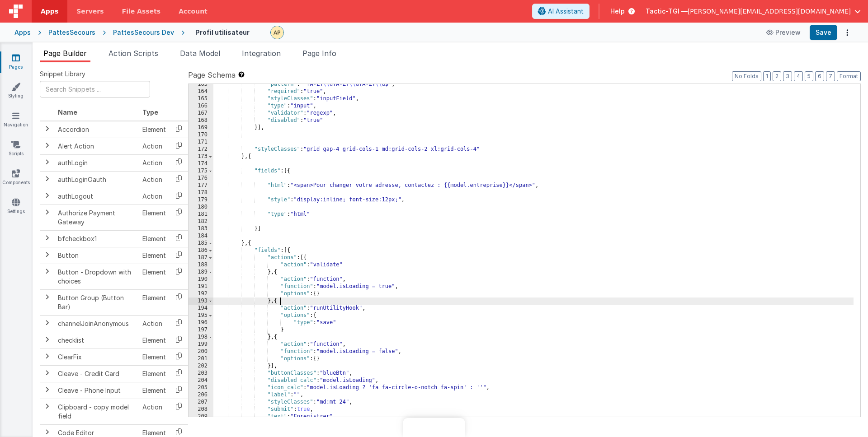 The height and width of the screenshot is (437, 868). Describe the element at coordinates (97, 196) in the screenshot. I see `td: authLogout` at that location.